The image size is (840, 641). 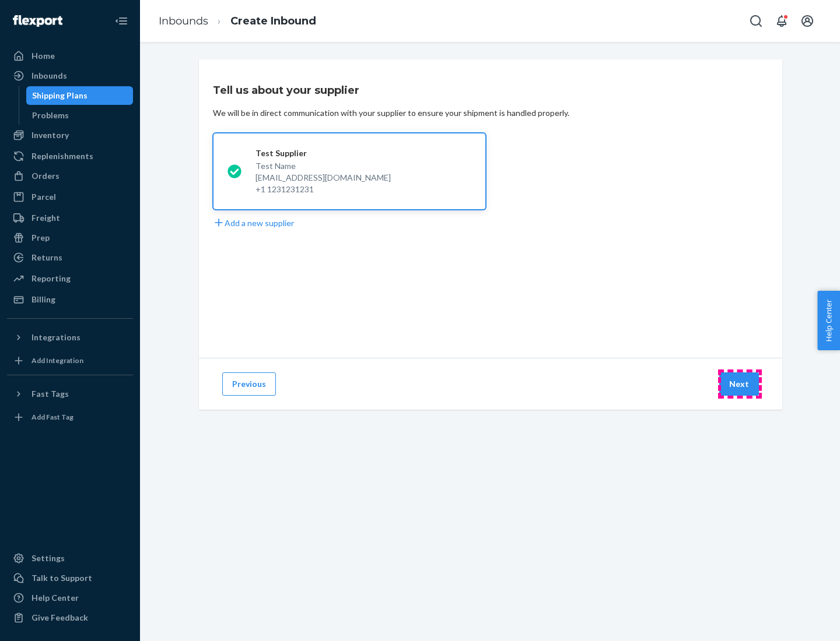 I want to click on div: Settings, so click(x=48, y=558).